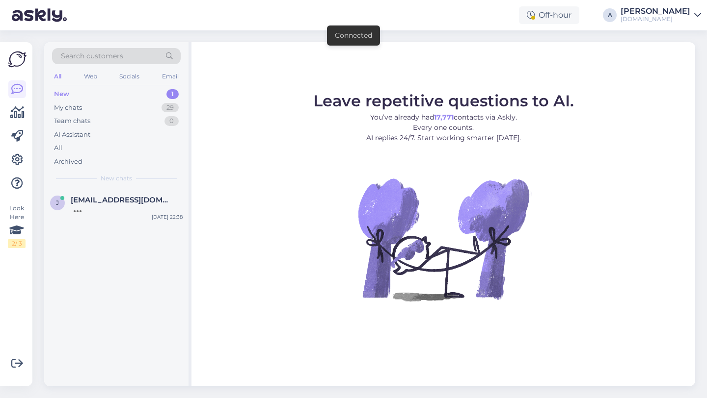 The image size is (707, 398). What do you see at coordinates (92, 56) in the screenshot?
I see `span: Search customers` at bounding box center [92, 56].